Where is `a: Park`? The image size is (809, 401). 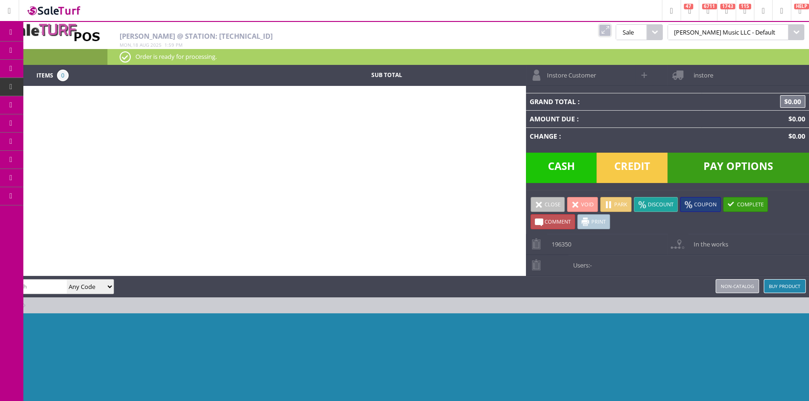 a: Park is located at coordinates (616, 205).